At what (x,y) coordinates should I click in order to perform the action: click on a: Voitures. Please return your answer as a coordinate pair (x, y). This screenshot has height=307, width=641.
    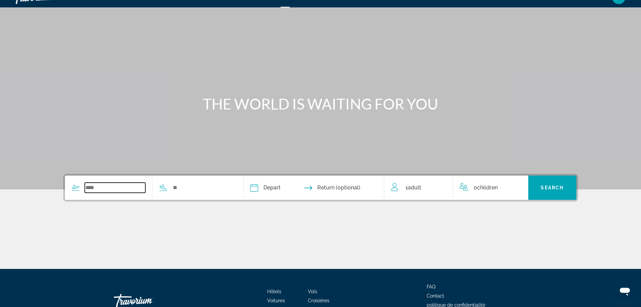
    Looking at the image, I should click on (276, 300).